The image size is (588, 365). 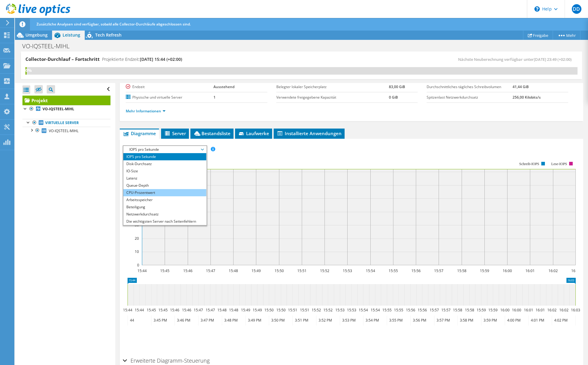 What do you see at coordinates (526, 97) in the screenshot?
I see `b: 256,00 Kilobits/s` at bounding box center [526, 97].